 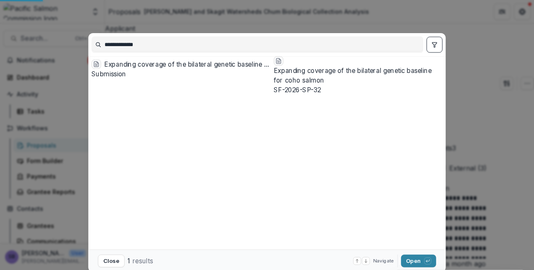 What do you see at coordinates (143, 261) in the screenshot?
I see `span: results` at bounding box center [143, 261].